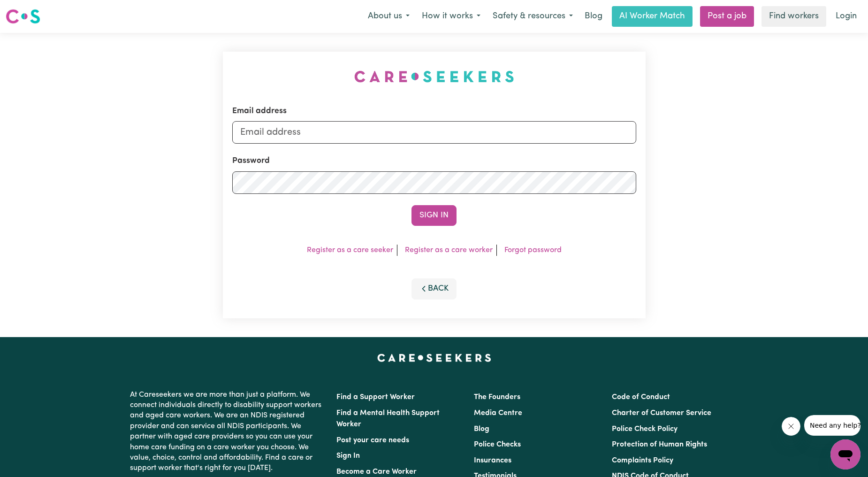 This screenshot has width=868, height=477. What do you see at coordinates (498, 414) in the screenshot?
I see `a: Media Centre` at bounding box center [498, 414].